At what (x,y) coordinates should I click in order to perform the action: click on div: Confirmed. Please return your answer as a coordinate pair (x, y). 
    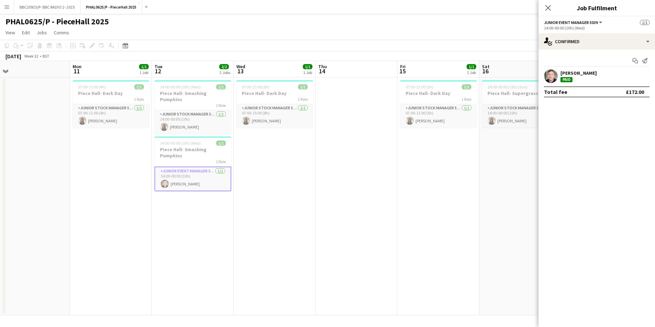
    Looking at the image, I should click on (597, 41).